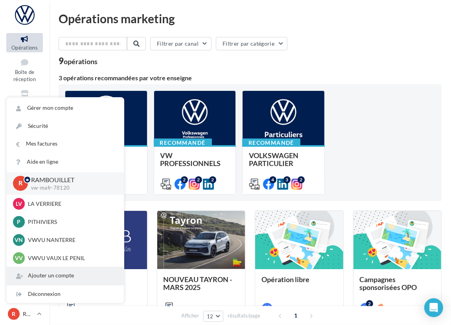 This screenshot has width=451, height=325. I want to click on span: Opération libre, so click(285, 279).